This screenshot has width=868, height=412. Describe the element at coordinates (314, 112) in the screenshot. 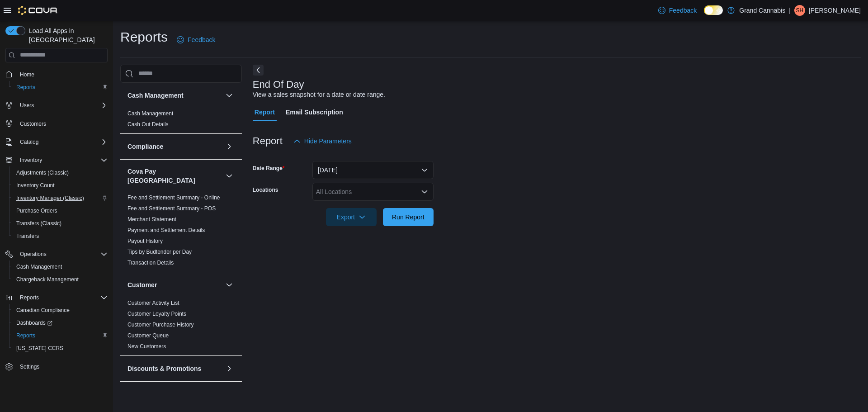

I see `span: Email Subscription` at that location.